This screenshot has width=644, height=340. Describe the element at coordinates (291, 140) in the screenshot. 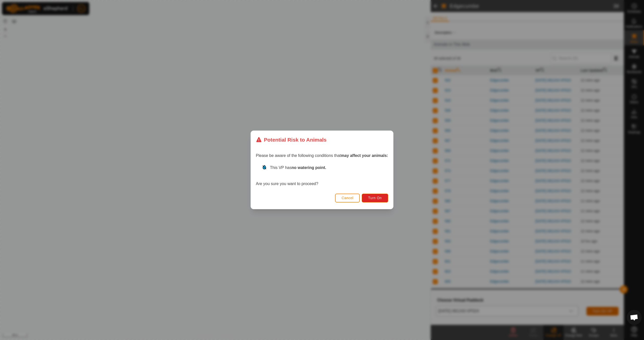

I see `div: Potential Risk to Animals` at that location.